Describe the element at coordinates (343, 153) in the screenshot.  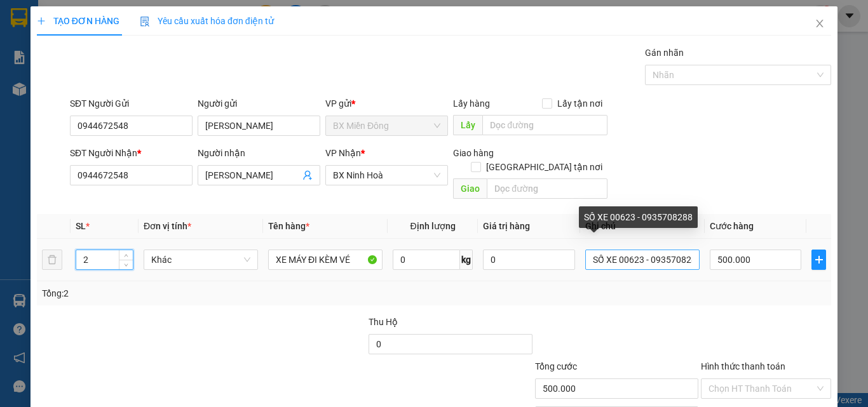
I see `span: VP Nhận` at that location.